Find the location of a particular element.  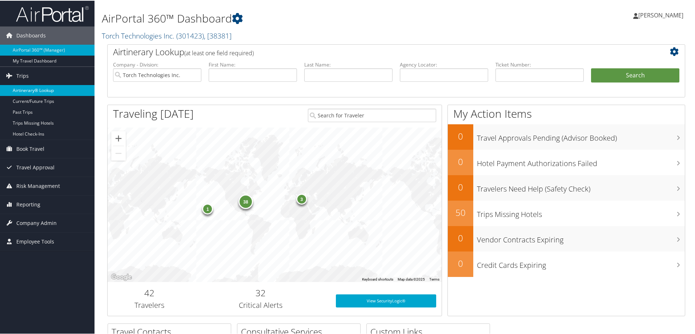

img: Google is located at coordinates (121, 277).